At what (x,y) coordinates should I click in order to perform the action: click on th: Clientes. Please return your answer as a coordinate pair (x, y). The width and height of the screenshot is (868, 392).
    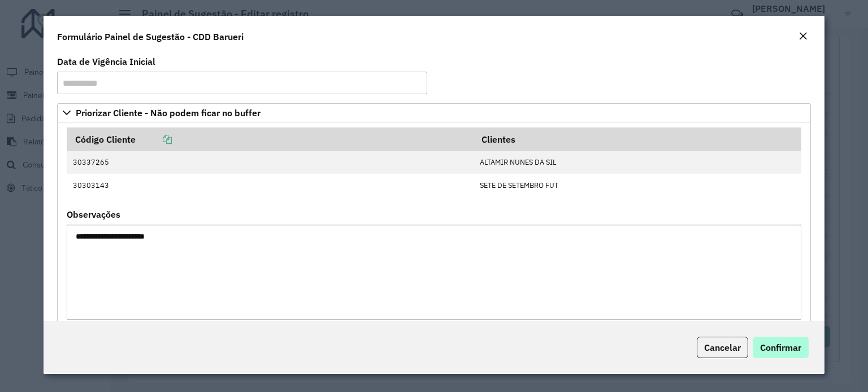
    Looking at the image, I should click on (637, 139).